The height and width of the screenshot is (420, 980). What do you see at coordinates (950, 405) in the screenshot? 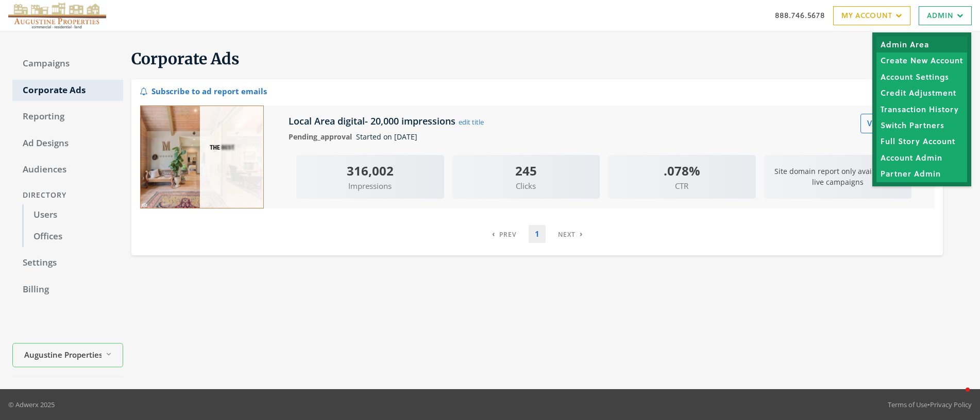
I see `a: Privacy Policy` at bounding box center [950, 405].